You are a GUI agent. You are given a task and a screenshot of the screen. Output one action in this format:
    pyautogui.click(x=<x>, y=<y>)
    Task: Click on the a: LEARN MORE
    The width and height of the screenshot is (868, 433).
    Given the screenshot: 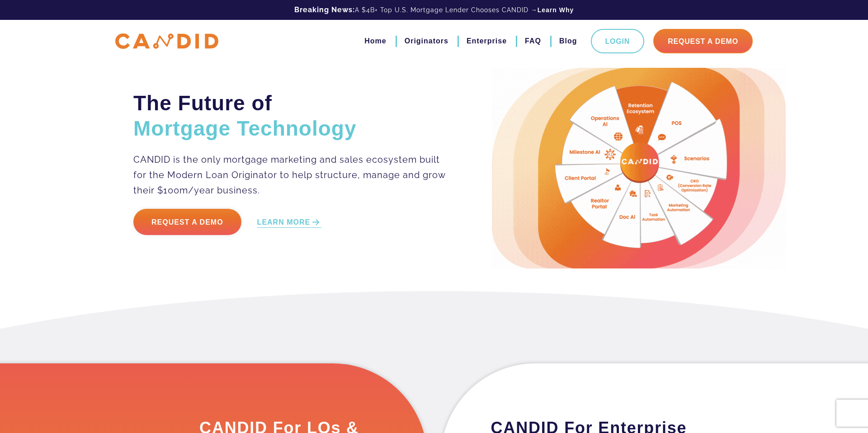 What is the action you would take?
    pyautogui.click(x=289, y=222)
    